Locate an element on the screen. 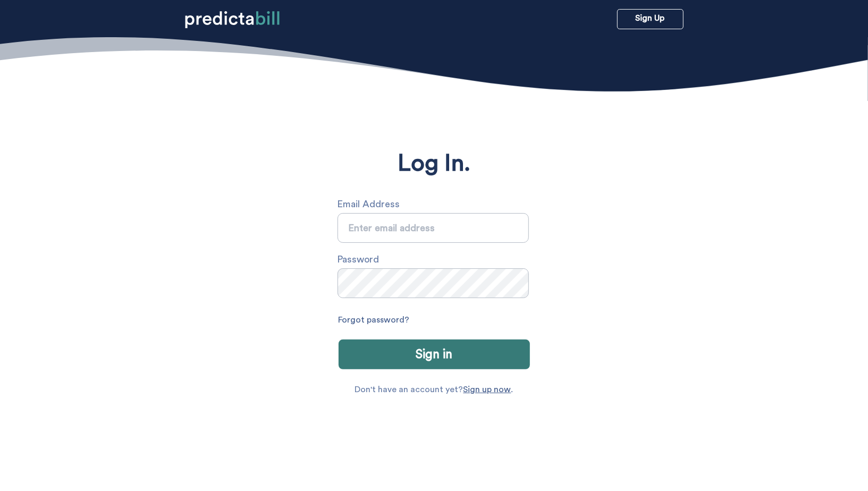 The image size is (868, 491). a: Forgot password? is located at coordinates (374, 320).